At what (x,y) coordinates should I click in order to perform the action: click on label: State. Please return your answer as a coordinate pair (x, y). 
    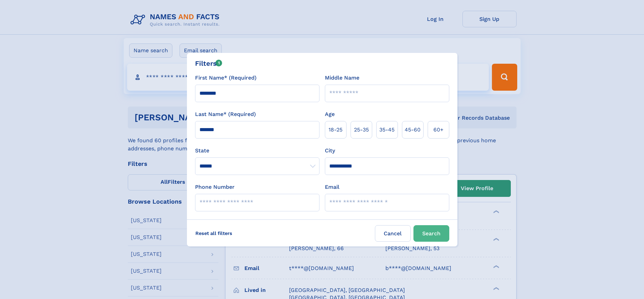
    Looking at the image, I should click on (258, 151).